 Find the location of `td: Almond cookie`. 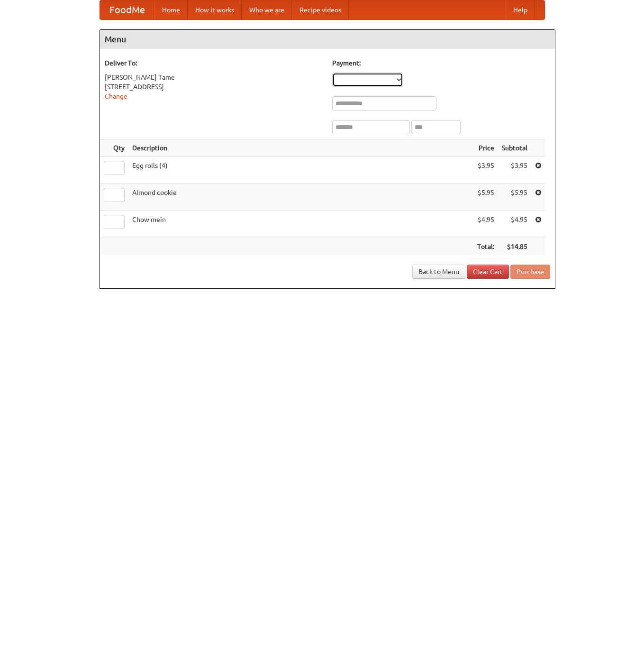

td: Almond cookie is located at coordinates (301, 197).